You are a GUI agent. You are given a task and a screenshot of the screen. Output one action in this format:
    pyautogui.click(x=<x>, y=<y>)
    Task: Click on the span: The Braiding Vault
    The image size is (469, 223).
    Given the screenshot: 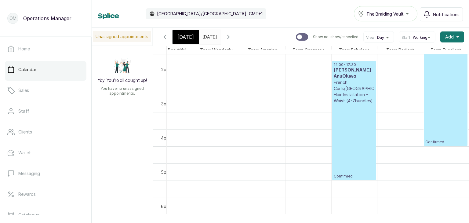 What is the action you would take?
    pyautogui.click(x=385, y=14)
    